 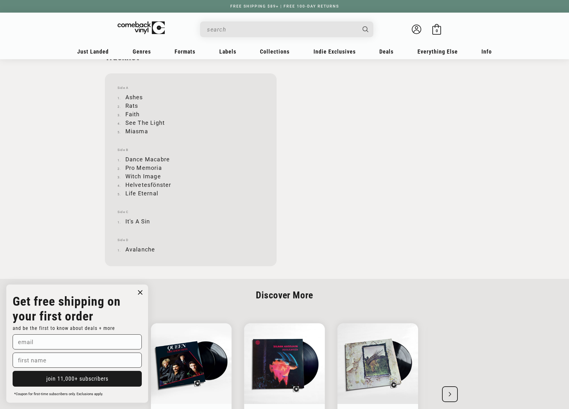 I want to click on span: 0, so click(x=436, y=31).